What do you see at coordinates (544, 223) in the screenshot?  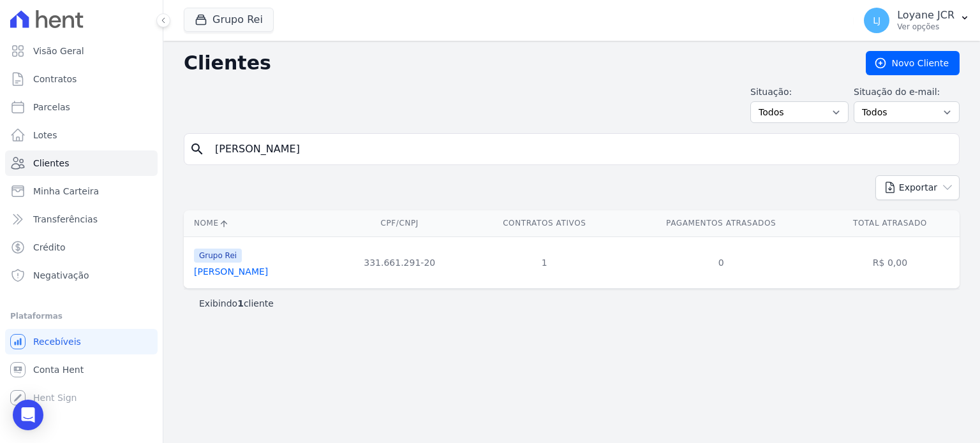 I see `th: Contratos Ativos` at bounding box center [544, 223].